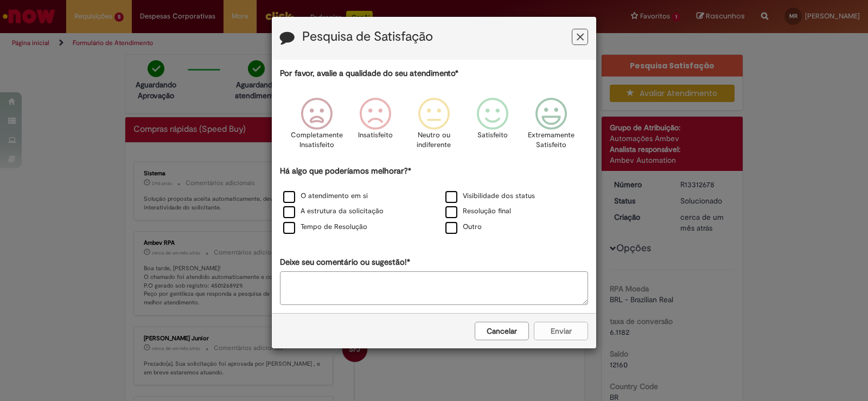 This screenshot has width=868, height=401. I want to click on p: Extremamente Satisfeito, so click(551, 140).